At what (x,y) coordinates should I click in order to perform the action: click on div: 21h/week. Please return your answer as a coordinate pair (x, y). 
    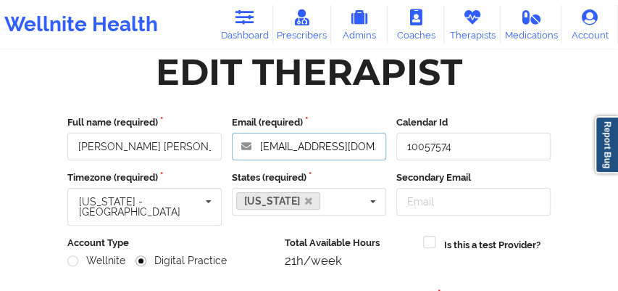
    Looking at the image, I should click on (349, 260).